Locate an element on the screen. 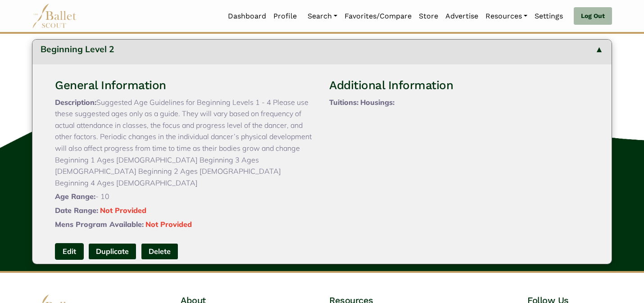 The width and height of the screenshot is (644, 303). a: Dashboard is located at coordinates (247, 16).